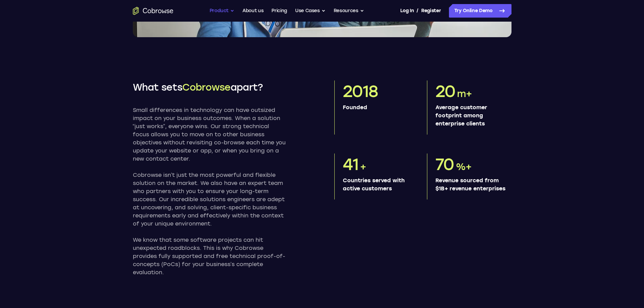 Image resolution: width=644 pixels, height=308 pixels. What do you see at coordinates (407, 11) in the screenshot?
I see `a: Log In` at bounding box center [407, 11].